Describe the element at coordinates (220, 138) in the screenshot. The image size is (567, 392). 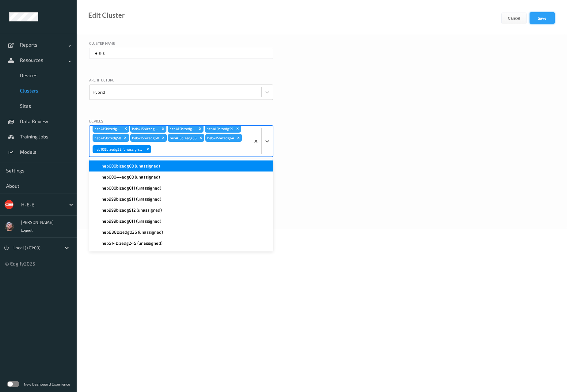
I see `div: heb415bizedg64` at that location.